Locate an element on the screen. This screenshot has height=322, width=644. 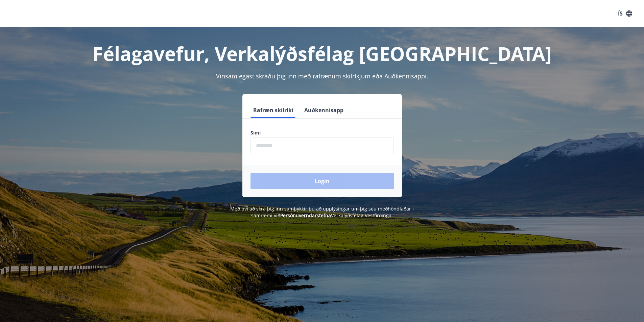
button: Auðkennisapp is located at coordinates (324, 110).